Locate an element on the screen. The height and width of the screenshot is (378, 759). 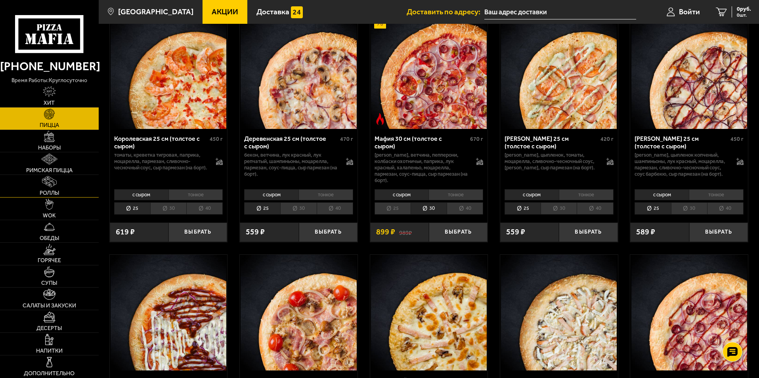
span: 470 г is located at coordinates (346, 139).